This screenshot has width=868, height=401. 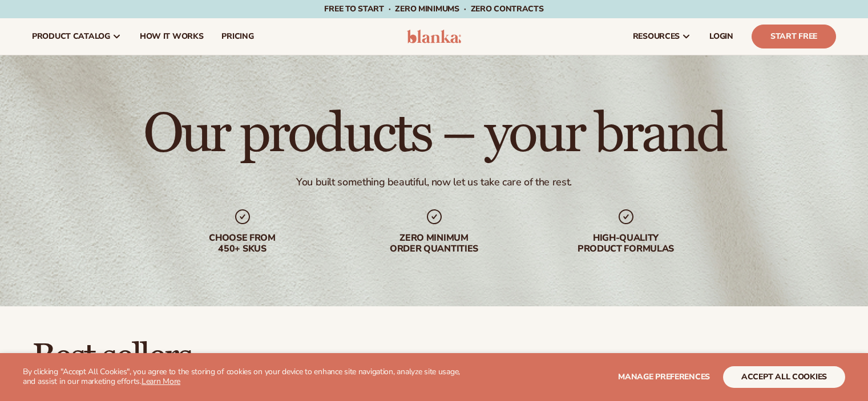 I want to click on h2: Best sellers, so click(x=184, y=357).